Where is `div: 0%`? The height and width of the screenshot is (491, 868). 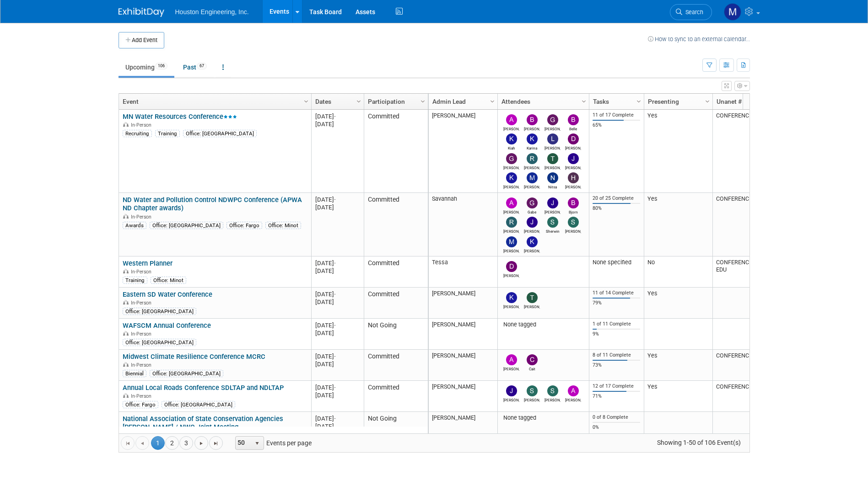
div: 0% is located at coordinates (616, 427).